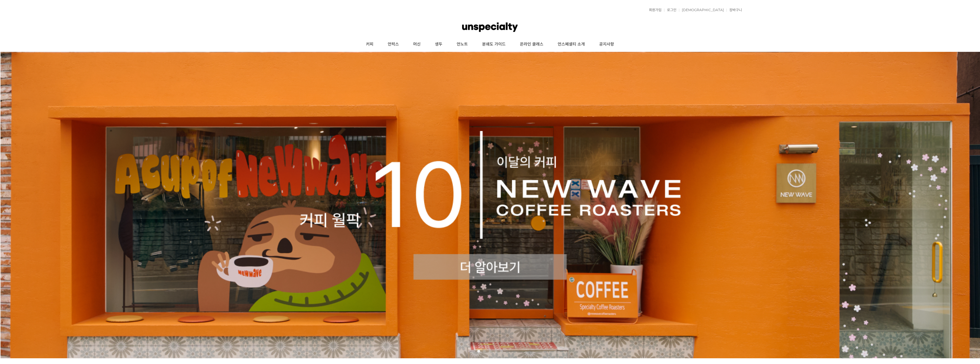 The width and height of the screenshot is (980, 364). What do you see at coordinates (571, 44) in the screenshot?
I see `a: 언스페셜티 소개` at bounding box center [571, 44].